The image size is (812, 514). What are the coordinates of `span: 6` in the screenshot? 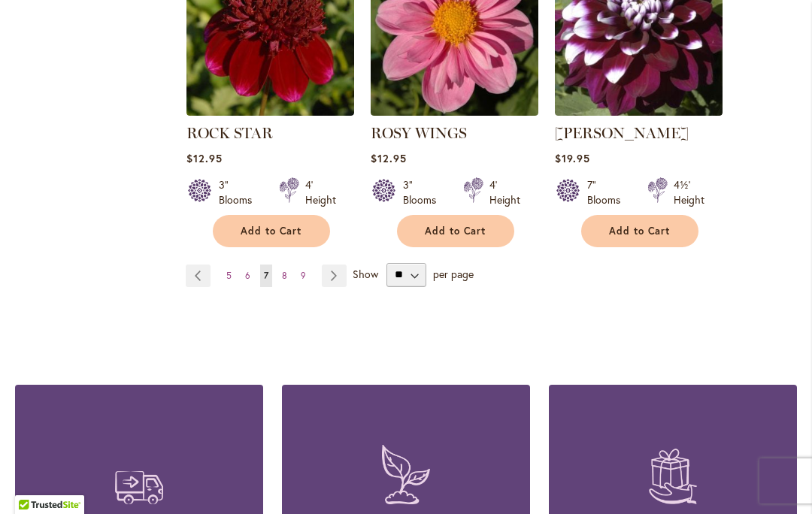 It's located at (248, 275).